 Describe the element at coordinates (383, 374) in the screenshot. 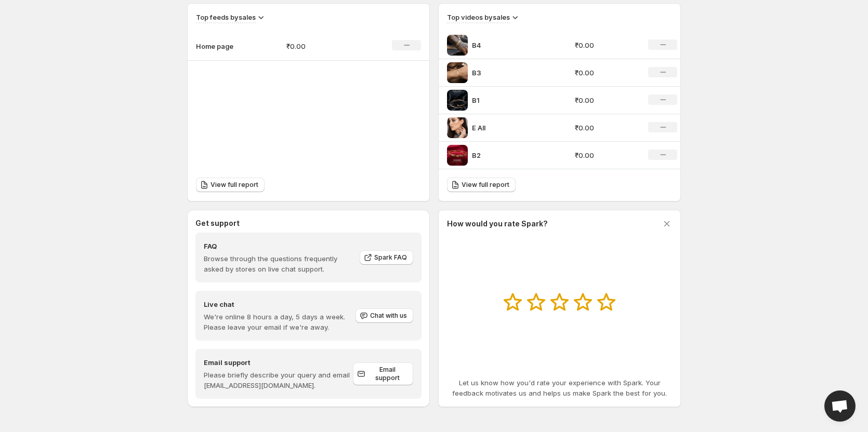

I see `a: Email support` at that location.